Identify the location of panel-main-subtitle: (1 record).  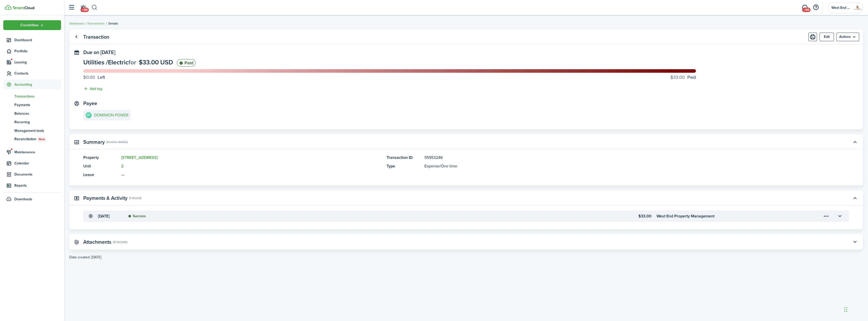
(135, 198).